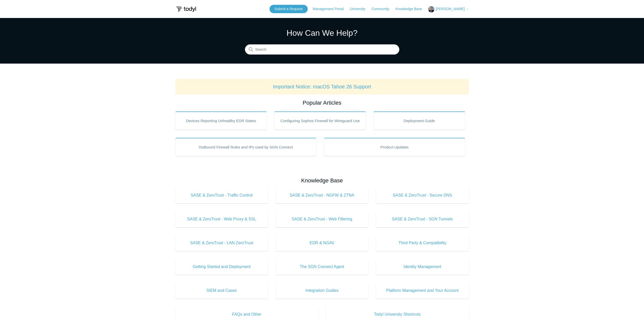  I want to click on span: SASE & ZeroTrust - NGFW & ZTNA, so click(322, 195).